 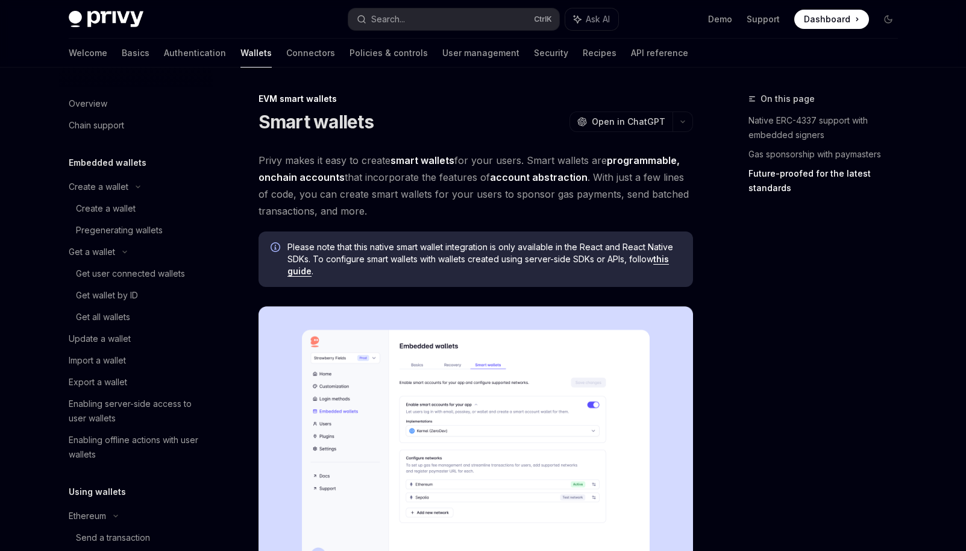 I want to click on a: Future-proofed for the latest standards, so click(x=828, y=181).